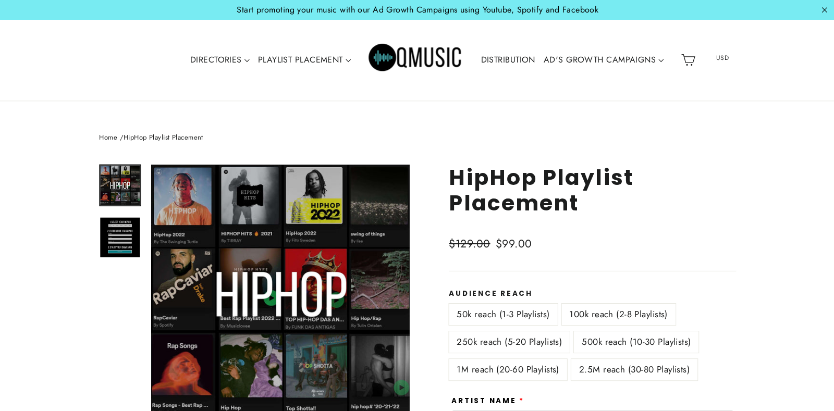 This screenshot has width=834, height=411. I want to click on label: 250k reach (5-20 Playlists), so click(508, 341).